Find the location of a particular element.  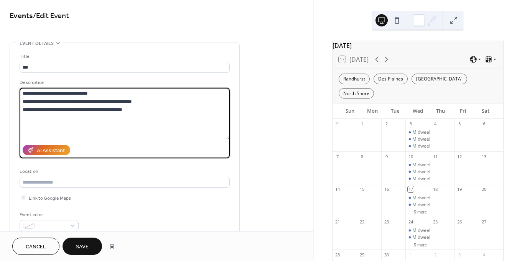

button: Cancel is located at coordinates (36, 246).